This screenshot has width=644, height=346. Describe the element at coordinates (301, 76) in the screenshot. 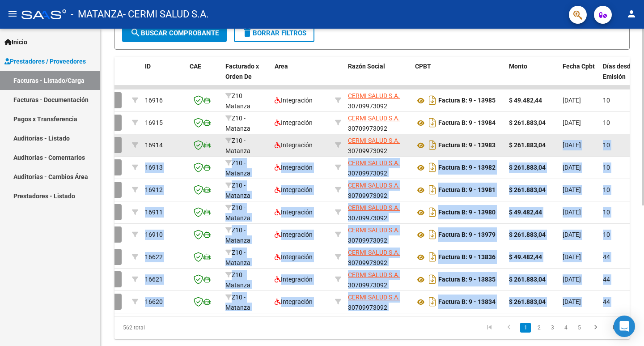

I see `datatable-header-cell: Area` at that location.